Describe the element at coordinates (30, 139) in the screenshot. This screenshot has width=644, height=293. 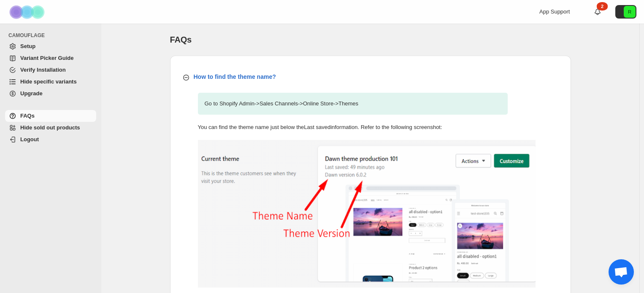
I see `span: Logout` at that location.